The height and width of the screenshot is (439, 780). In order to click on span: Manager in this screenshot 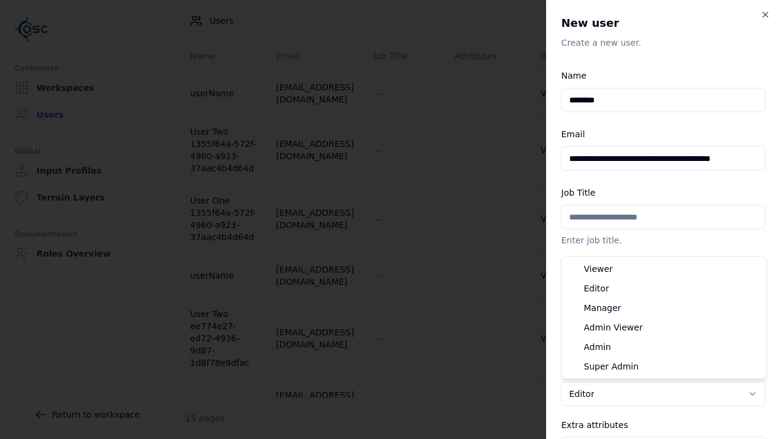, I will do `click(602, 308)`.